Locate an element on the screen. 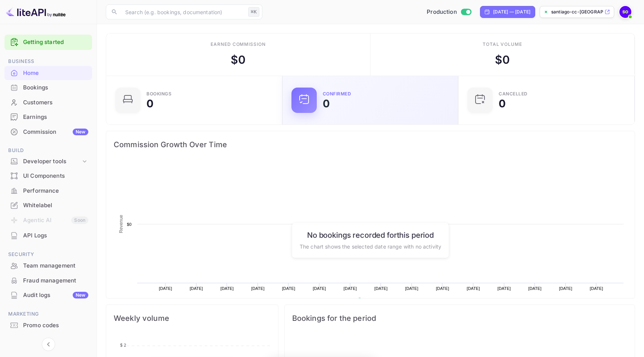 The height and width of the screenshot is (357, 644). a: Earnings is located at coordinates (48, 117).